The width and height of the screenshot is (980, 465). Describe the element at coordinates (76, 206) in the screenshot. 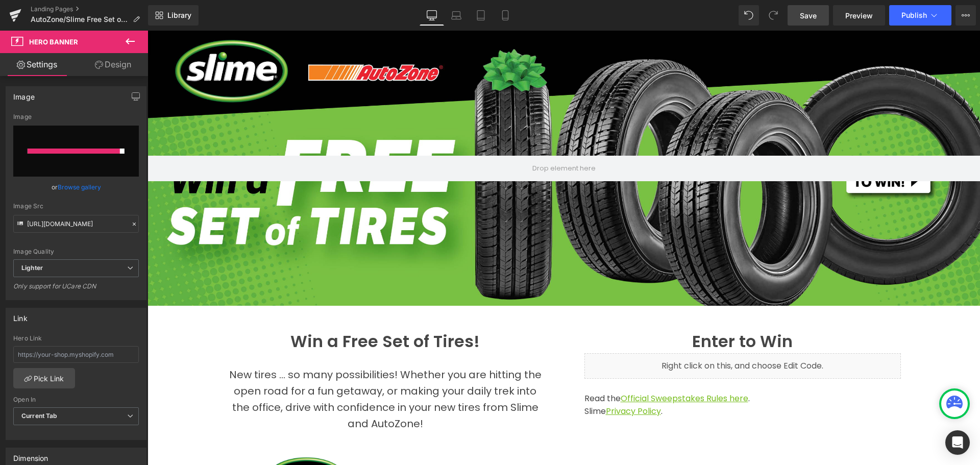

I see `div: Image Src` at that location.